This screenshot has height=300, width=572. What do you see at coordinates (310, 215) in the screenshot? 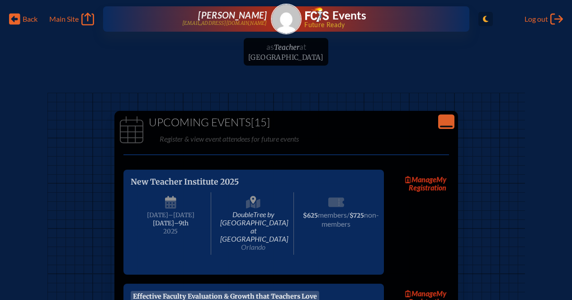
I see `span: $625` at bounding box center [310, 215].